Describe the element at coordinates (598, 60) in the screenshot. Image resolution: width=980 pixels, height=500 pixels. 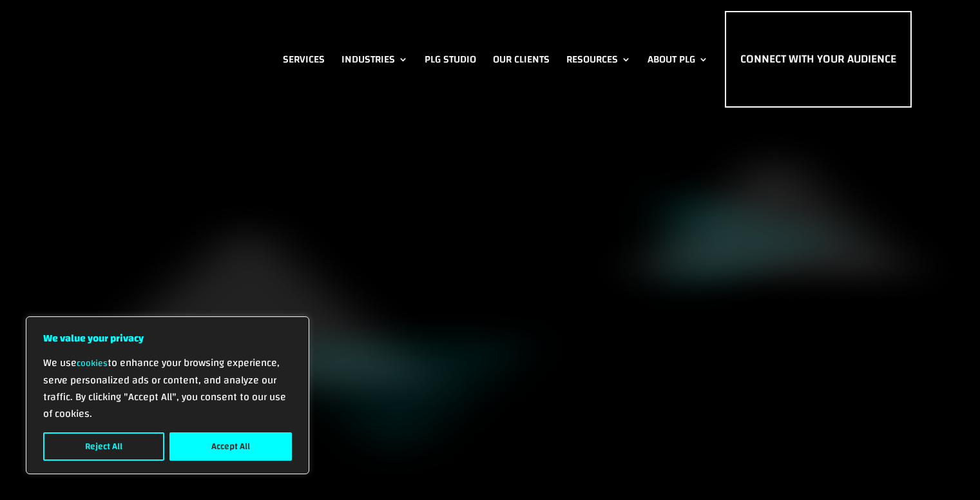
I see `a: Resources` at that location.